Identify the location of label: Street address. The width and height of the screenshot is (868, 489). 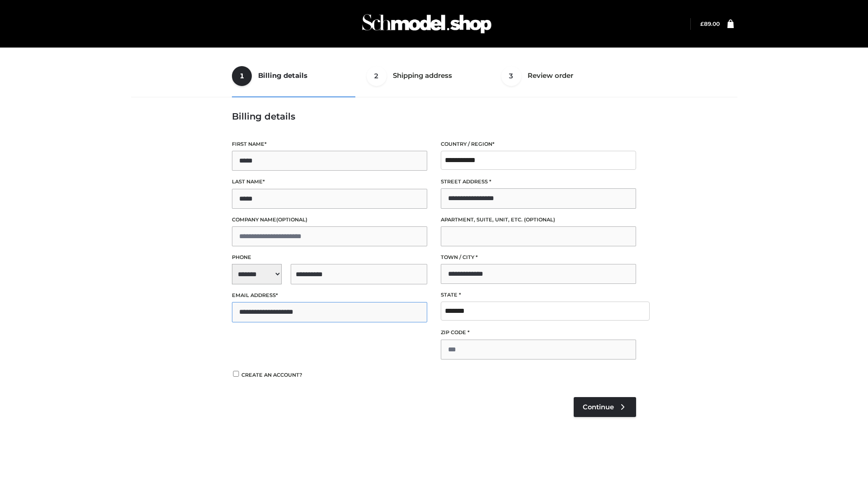
(538, 181).